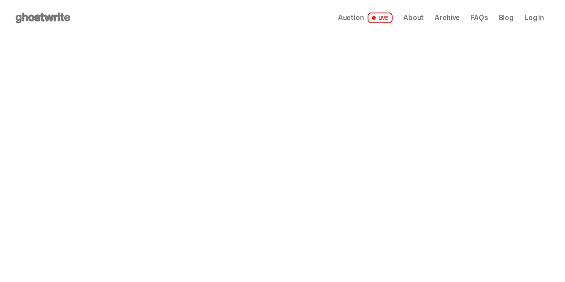 This screenshot has width=565, height=282. I want to click on a: Auction LIVE, so click(365, 18).